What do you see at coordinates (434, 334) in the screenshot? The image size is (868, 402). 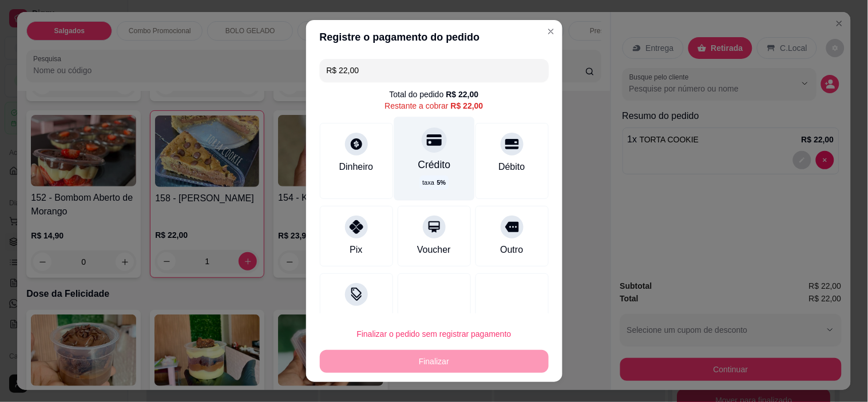 I see `button: Finalizar o pedido sem registrar pagamento` at bounding box center [434, 334].